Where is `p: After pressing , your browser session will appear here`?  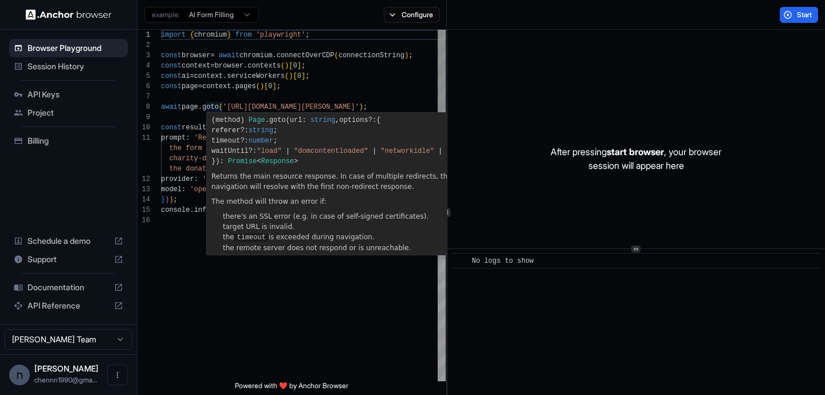 p: After pressing , your browser session will appear here is located at coordinates (636, 159).